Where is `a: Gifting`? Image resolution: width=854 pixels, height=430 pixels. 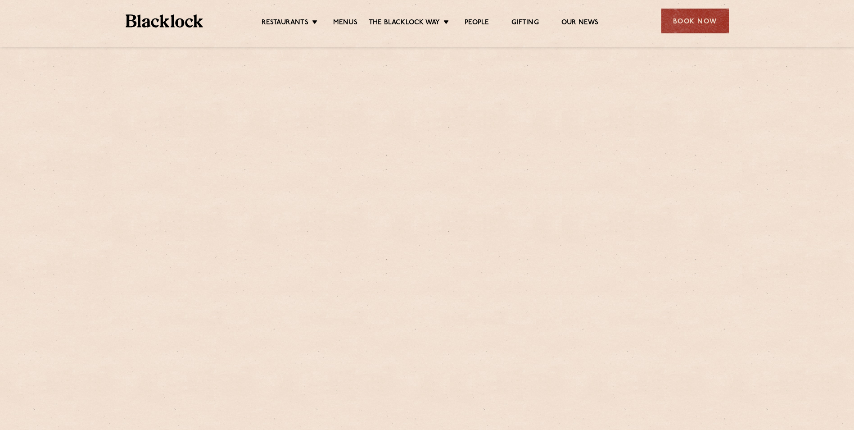 a: Gifting is located at coordinates (525, 23).